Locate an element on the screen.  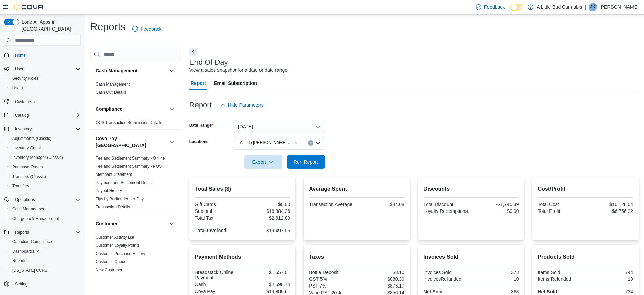
div: $0.00 is located at coordinates (496, 211).